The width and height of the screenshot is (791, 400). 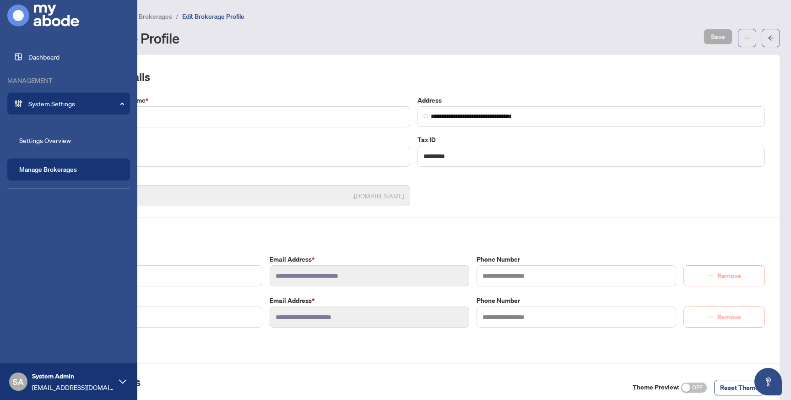 I want to click on span: SA, so click(x=18, y=381).